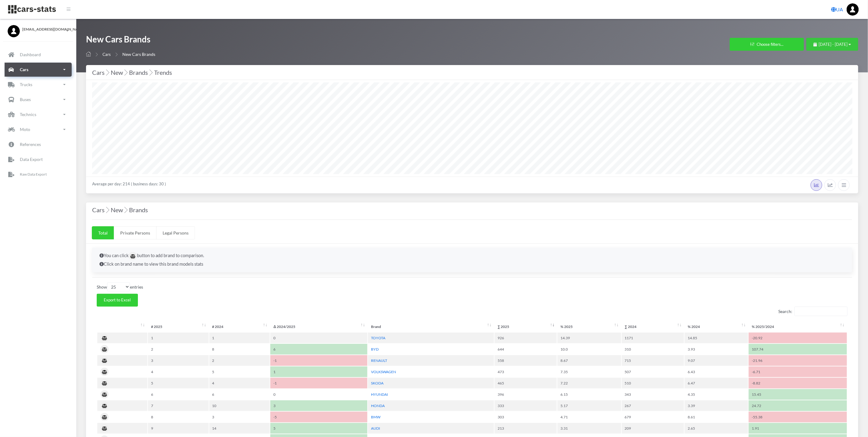 This screenshot has height=437, width=868. What do you see at coordinates (813, 311) in the screenshot?
I see `label: Search:` at bounding box center [813, 311].